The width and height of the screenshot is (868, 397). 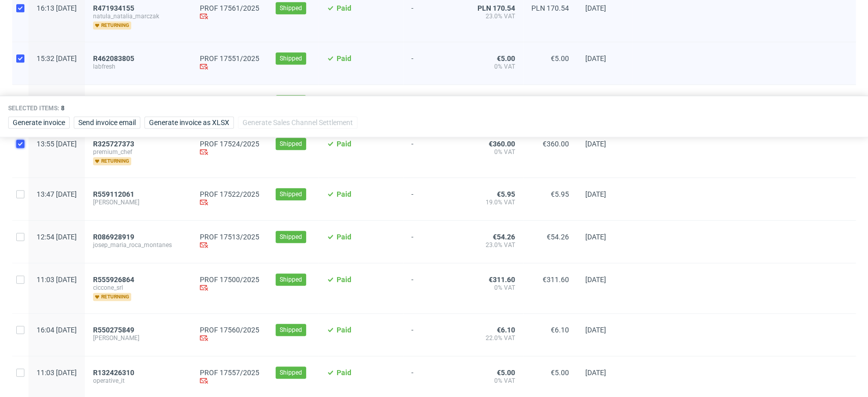 What do you see at coordinates (138, 152) in the screenshot?
I see `span: premium_chef` at bounding box center [138, 152].